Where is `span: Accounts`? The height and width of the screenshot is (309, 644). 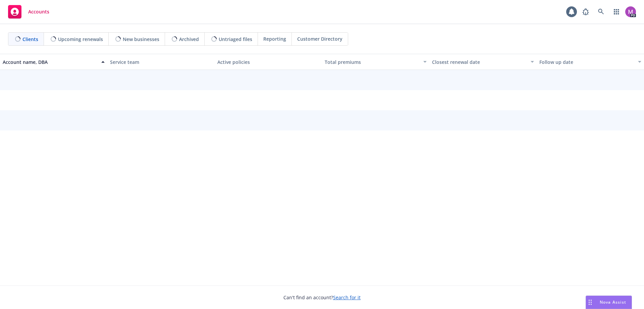
span: Accounts is located at coordinates (39, 12).